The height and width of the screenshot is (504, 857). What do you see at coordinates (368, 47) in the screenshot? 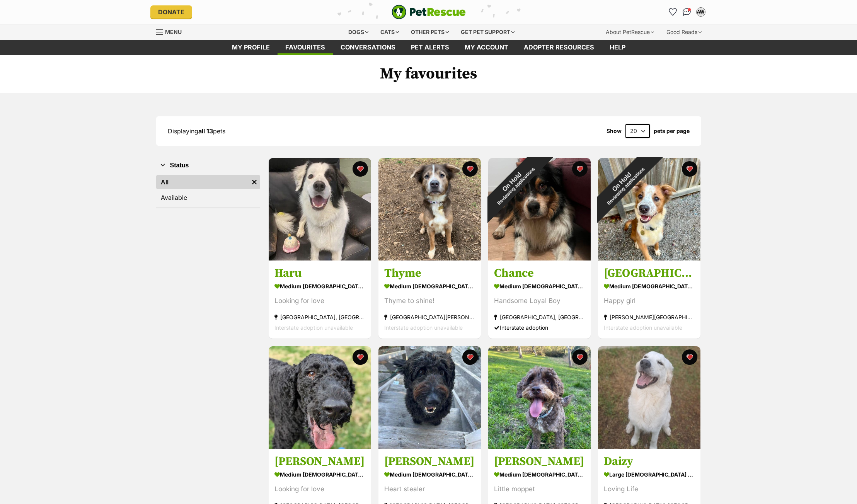
I see `a: conversations` at bounding box center [368, 47].